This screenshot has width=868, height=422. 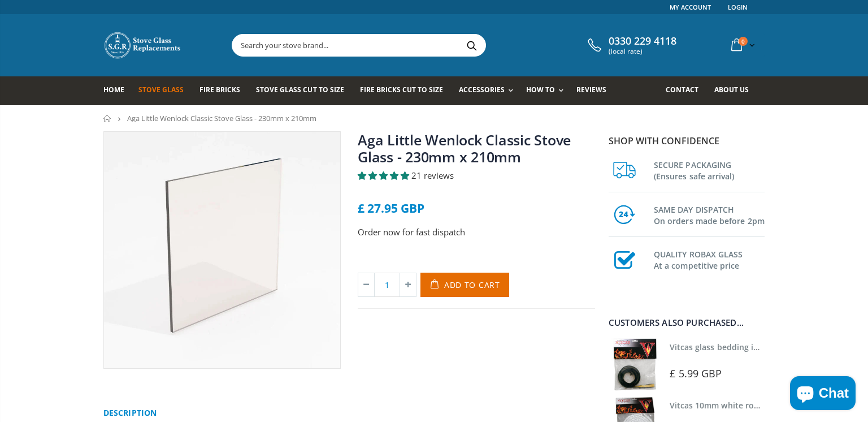 What do you see at coordinates (391, 208) in the screenshot?
I see `span: £ 27.95 GBP` at bounding box center [391, 208].